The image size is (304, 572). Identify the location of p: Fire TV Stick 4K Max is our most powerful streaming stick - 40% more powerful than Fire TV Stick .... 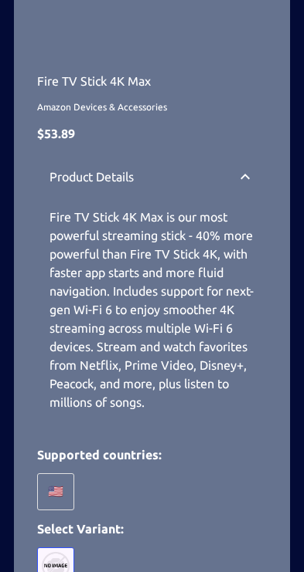
(151, 310).